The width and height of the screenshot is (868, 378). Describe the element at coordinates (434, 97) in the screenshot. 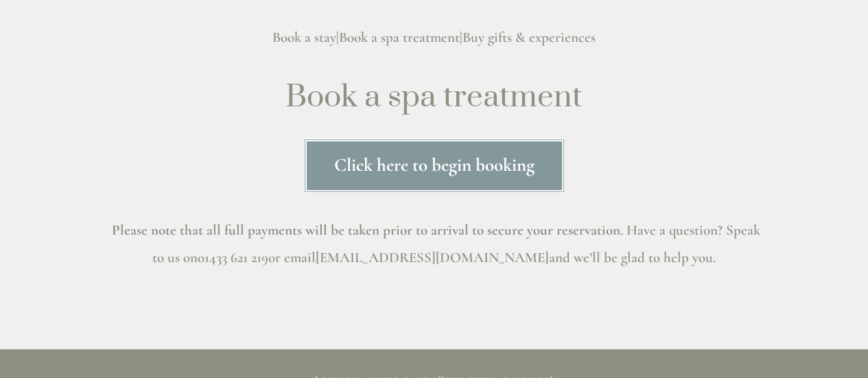

I see `h1: Book a spa treatment` at that location.